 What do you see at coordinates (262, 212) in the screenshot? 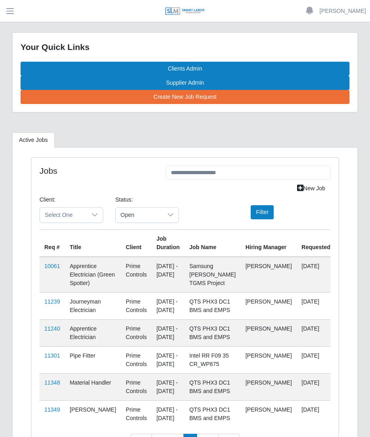
I see `button: Filter` at bounding box center [262, 212].